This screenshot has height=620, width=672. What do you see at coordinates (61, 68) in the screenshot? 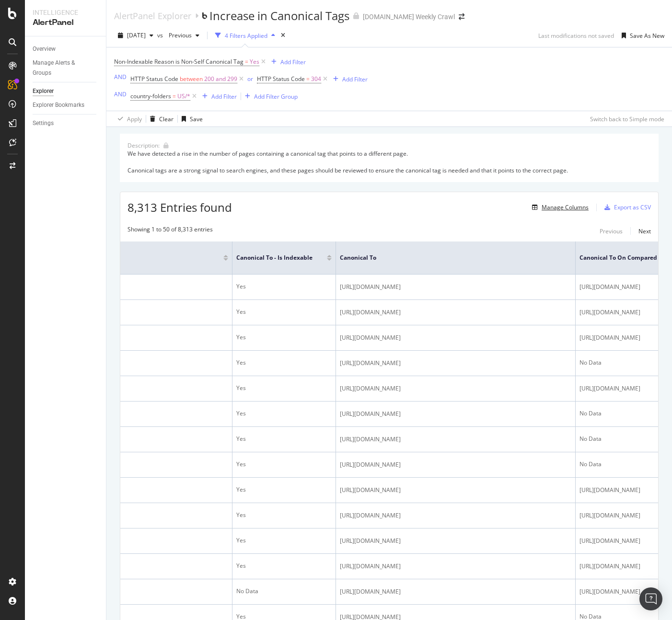
I see `div: Manage Alerts & Groups` at bounding box center [61, 68].